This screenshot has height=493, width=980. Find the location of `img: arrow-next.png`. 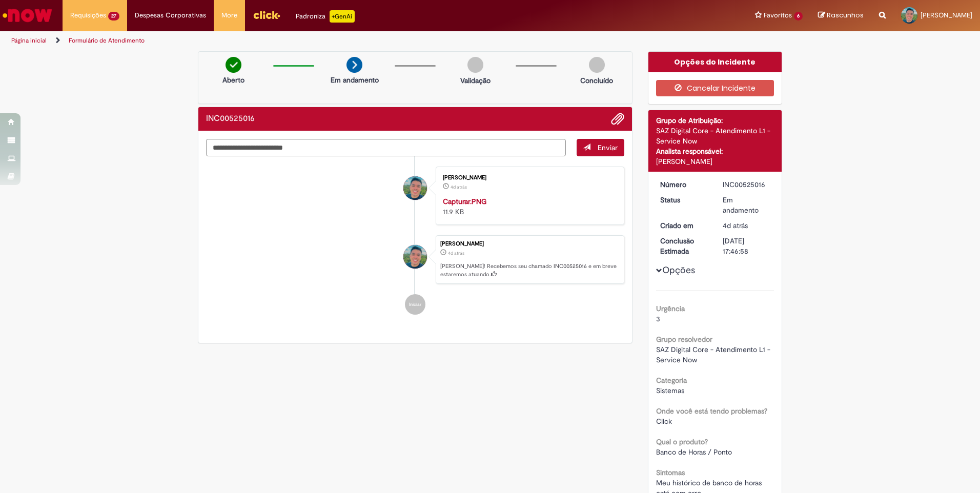

img: arrow-next.png is located at coordinates (354, 65).